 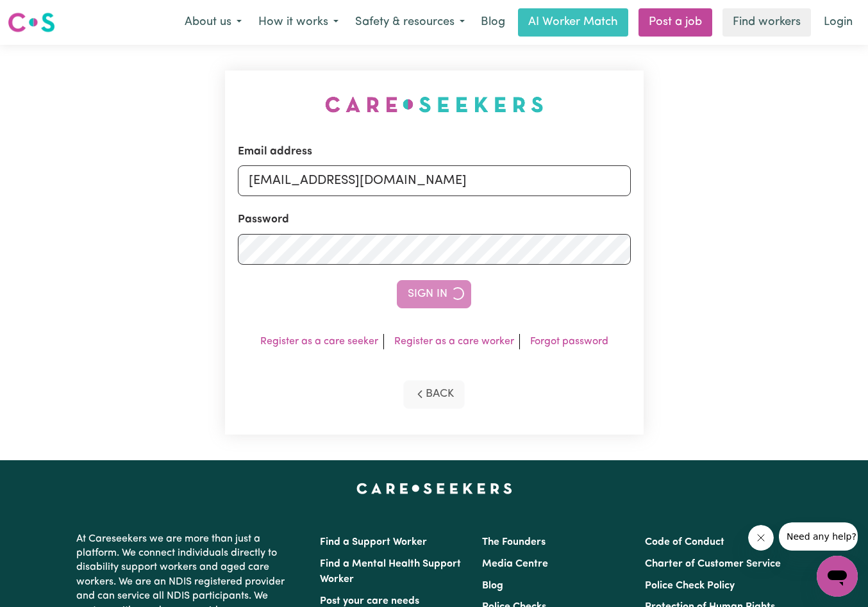 What do you see at coordinates (713, 564) in the screenshot?
I see `a: Charter of Customer Service` at bounding box center [713, 564].